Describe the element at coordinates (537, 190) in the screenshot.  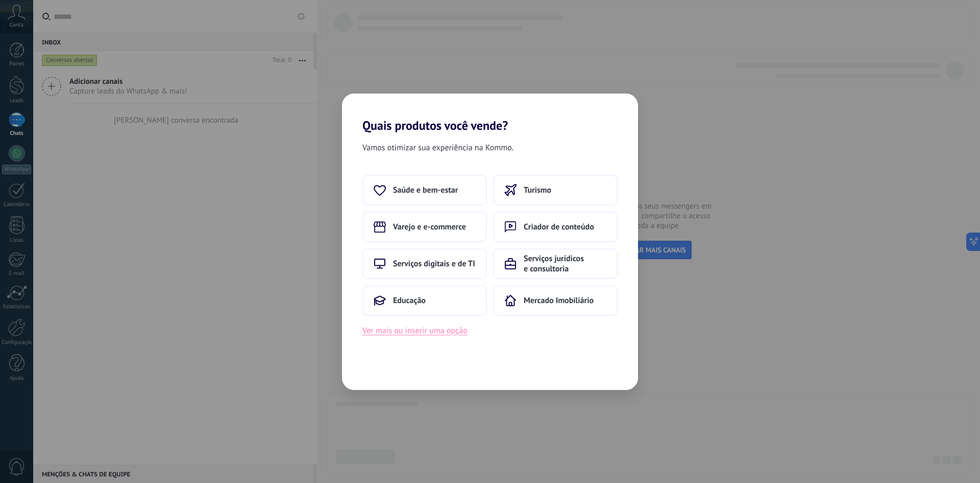
I see `span: Turismo` at that location.